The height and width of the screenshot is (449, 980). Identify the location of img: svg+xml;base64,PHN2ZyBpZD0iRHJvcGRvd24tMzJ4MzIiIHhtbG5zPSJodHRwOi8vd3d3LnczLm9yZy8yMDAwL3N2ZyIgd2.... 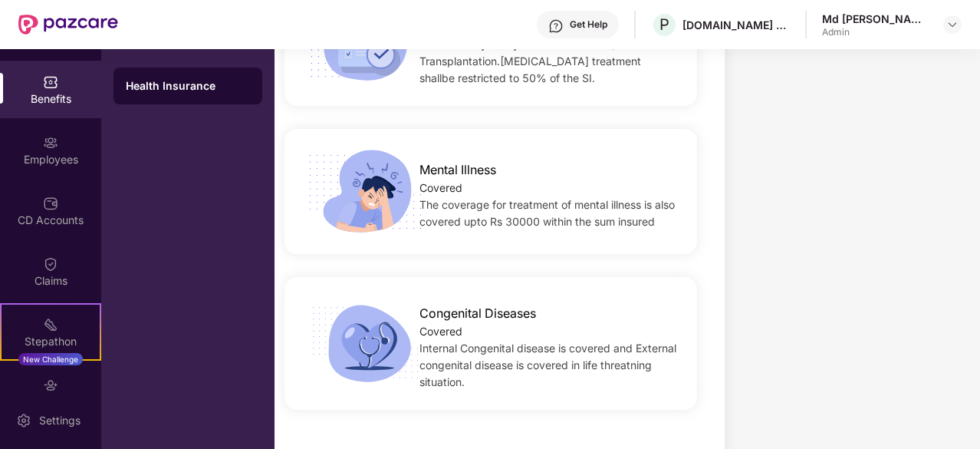
(952, 24).